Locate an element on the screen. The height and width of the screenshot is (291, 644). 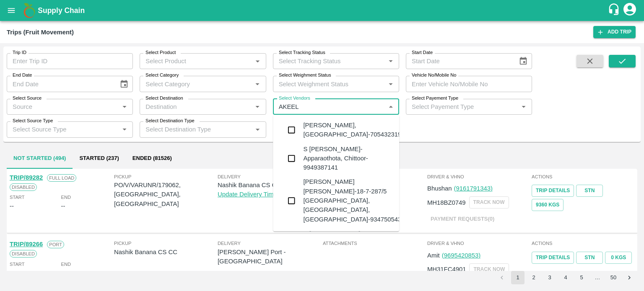
button: Go to page 3 is located at coordinates (549, 277).